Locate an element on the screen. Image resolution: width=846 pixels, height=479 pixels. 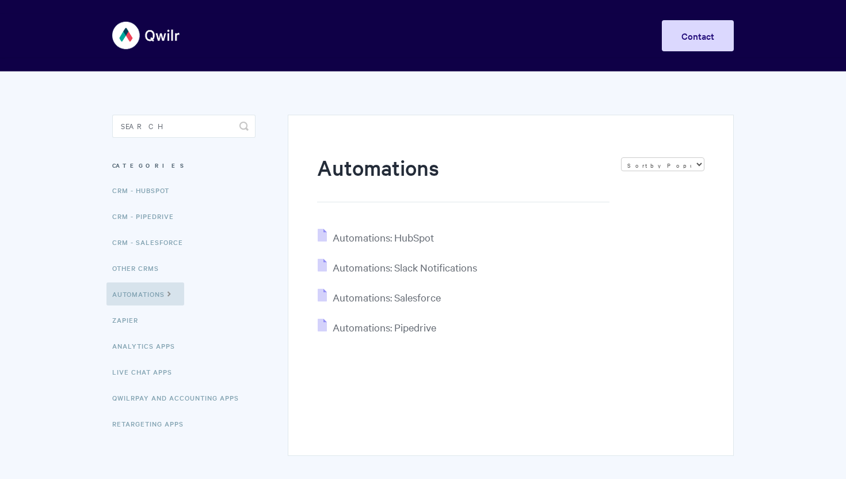
a: Live Chat Apps is located at coordinates (146, 371).